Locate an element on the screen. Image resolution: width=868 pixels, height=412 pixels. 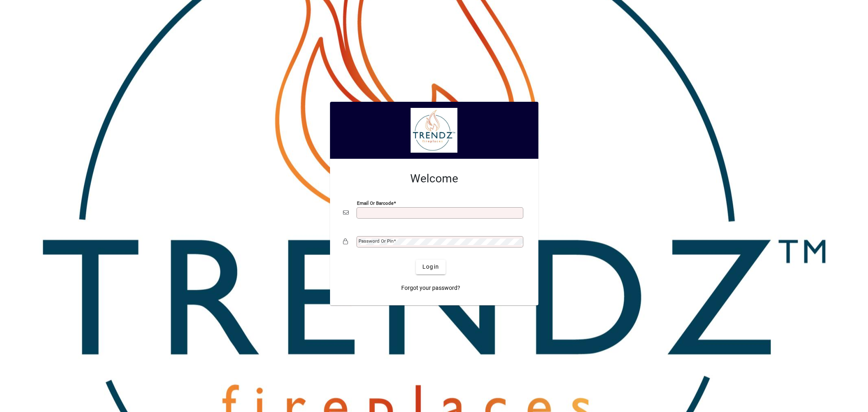
mat-label: Password or Pin is located at coordinates (376, 241).